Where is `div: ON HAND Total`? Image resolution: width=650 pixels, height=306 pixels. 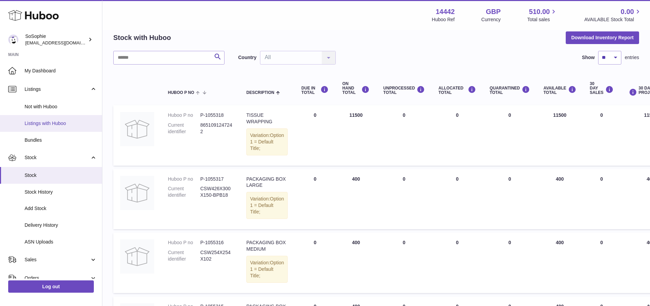 div: ON HAND Total is located at coordinates (356, 88).